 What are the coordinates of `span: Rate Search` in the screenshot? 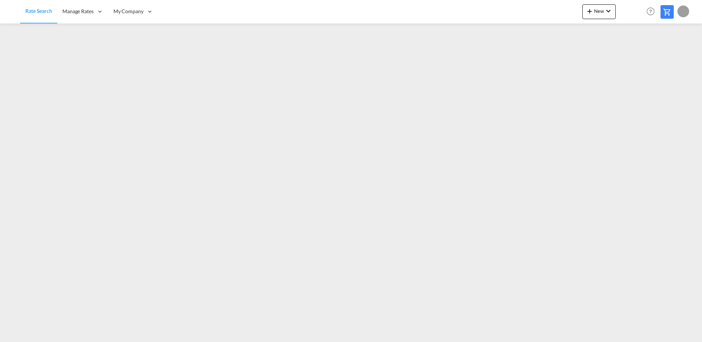 It's located at (39, 11).